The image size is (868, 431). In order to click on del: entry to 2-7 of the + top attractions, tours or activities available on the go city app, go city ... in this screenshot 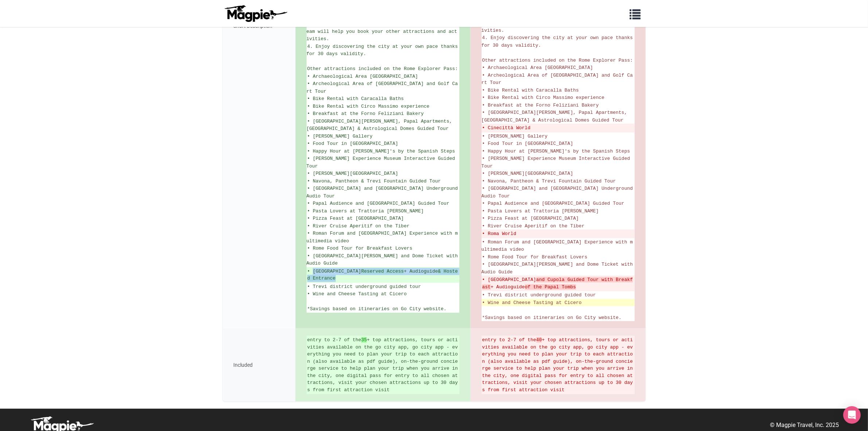, I will do `click(558, 364)`.